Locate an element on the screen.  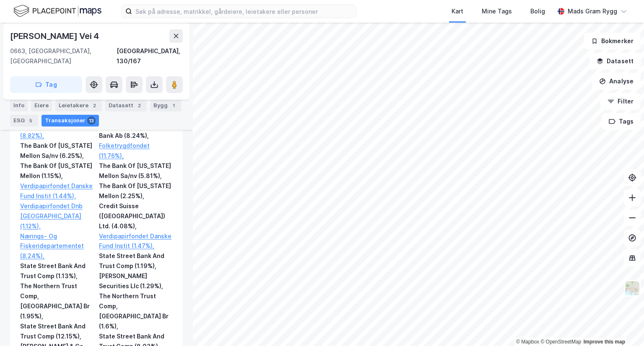
div: 1 is located at coordinates (173, 106).